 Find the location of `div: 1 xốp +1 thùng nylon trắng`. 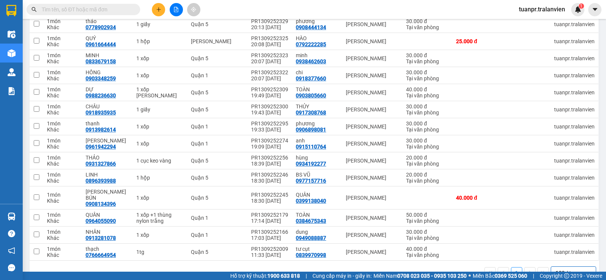

div: 1 xốp +1 thùng nylon trắng is located at coordinates (160, 218).